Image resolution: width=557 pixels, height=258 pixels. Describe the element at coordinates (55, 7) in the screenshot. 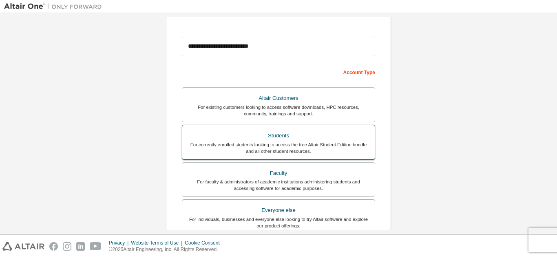

I see `img: Altair One` at that location.